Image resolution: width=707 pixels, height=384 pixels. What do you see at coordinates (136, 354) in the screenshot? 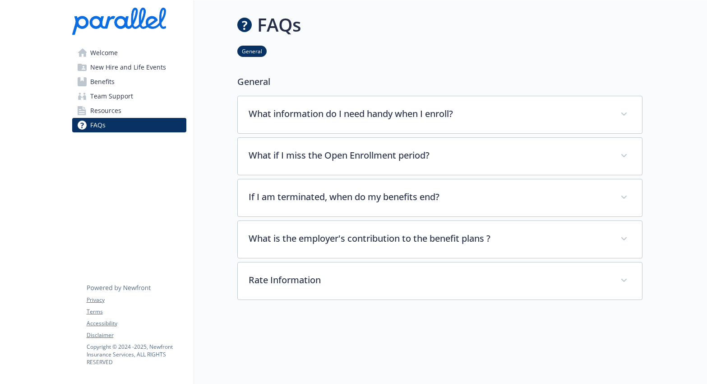
I see `p: Copyright © 2024 - 2025 , Newfront Insurance Services, ALL RIGHTS RESERVED` at bounding box center [136, 354].